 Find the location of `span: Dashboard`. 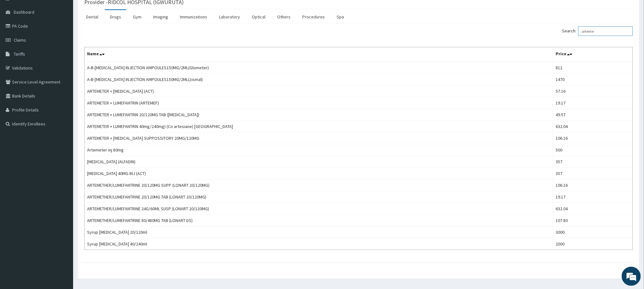

span: Dashboard is located at coordinates (24, 12).